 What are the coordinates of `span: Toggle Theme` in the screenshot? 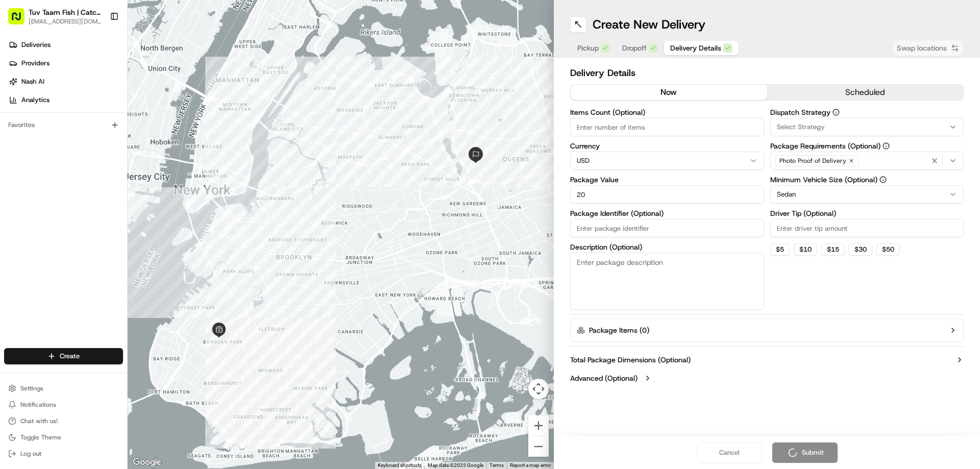 It's located at (41, 438).